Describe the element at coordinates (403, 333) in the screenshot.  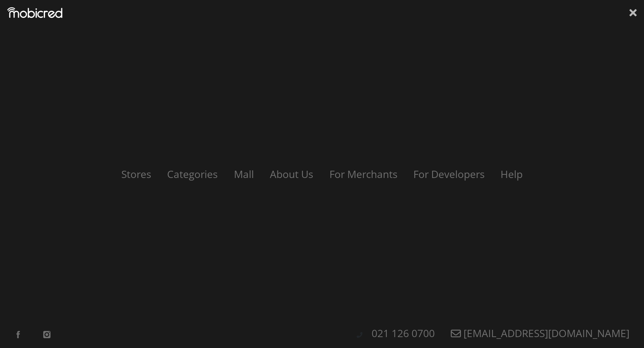
I see `a: 021 126 0700` at that location.